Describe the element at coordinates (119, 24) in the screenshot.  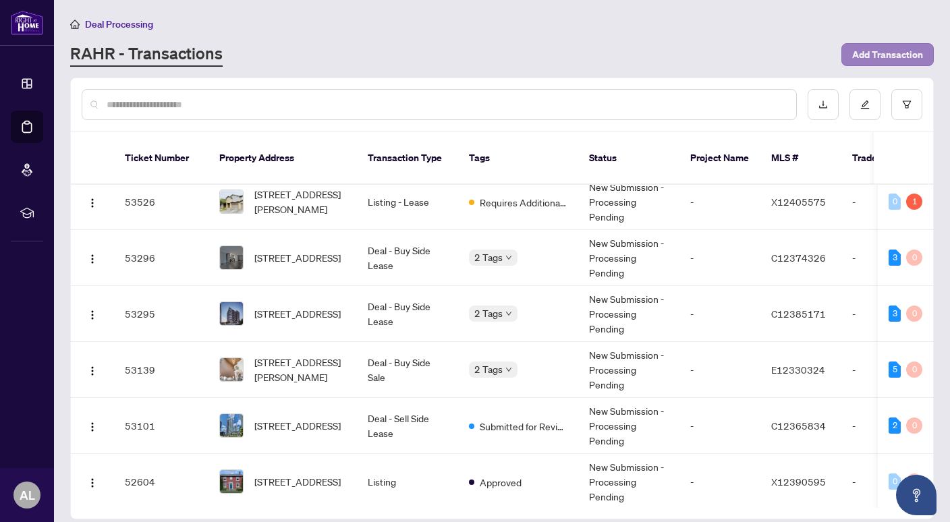
I see `span: Deal Processing` at that location.